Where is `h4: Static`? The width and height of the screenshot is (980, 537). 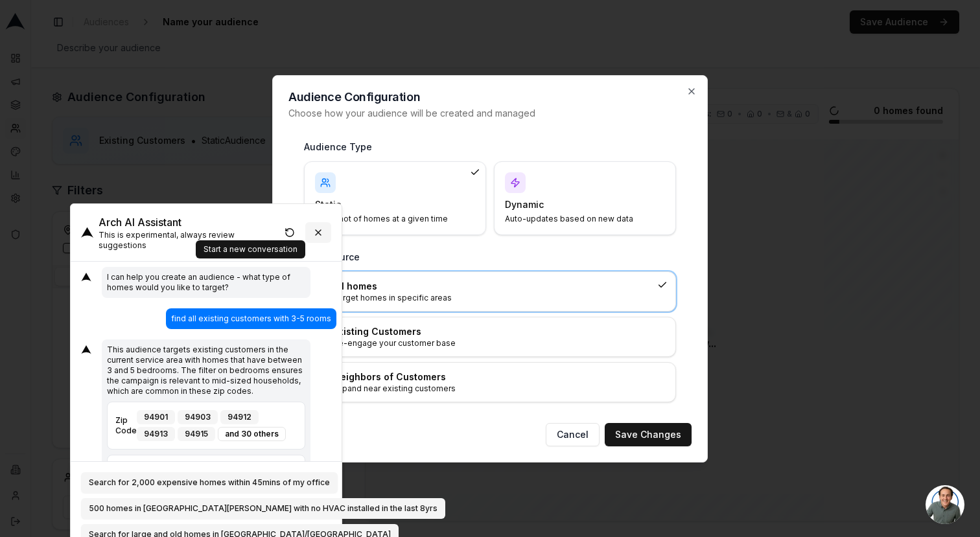
h4: Static is located at coordinates (387, 205).